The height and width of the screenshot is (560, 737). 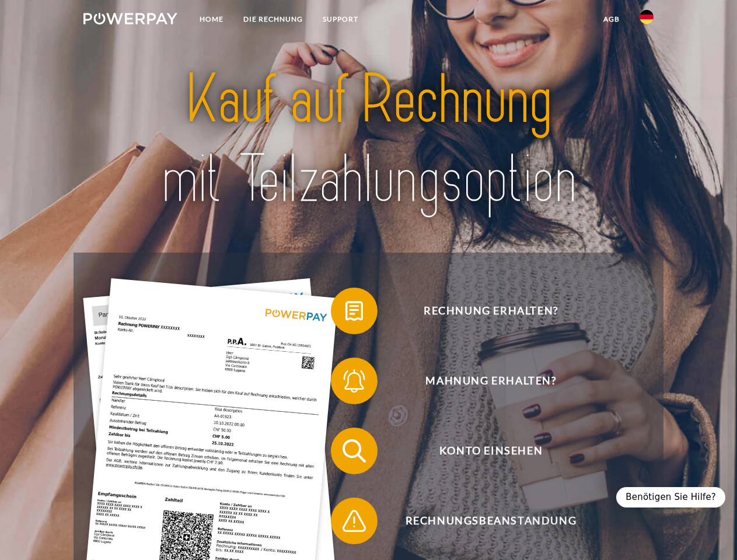 I want to click on a: DIE RECHNUNG, so click(x=273, y=19).